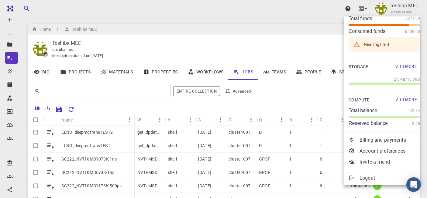 The image size is (427, 198). What do you see at coordinates (413, 18) in the screenshot?
I see `span: 7,273.00` at bounding box center [413, 18].